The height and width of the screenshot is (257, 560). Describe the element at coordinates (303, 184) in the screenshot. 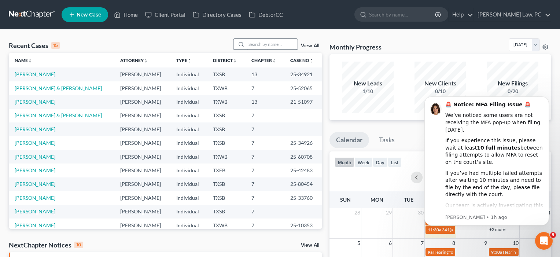

I see `td: 25-80454` at that location.